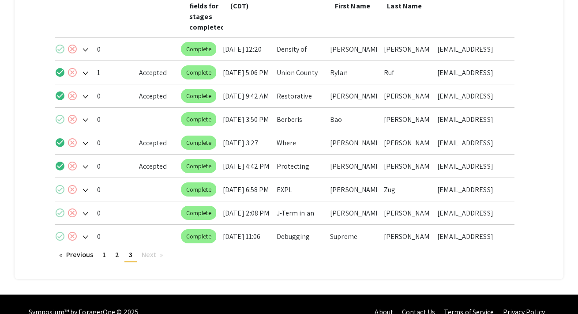 Image resolution: width=578 pixels, height=314 pixels. What do you see at coordinates (131, 254) in the screenshot?
I see `span: 3` at bounding box center [131, 254].